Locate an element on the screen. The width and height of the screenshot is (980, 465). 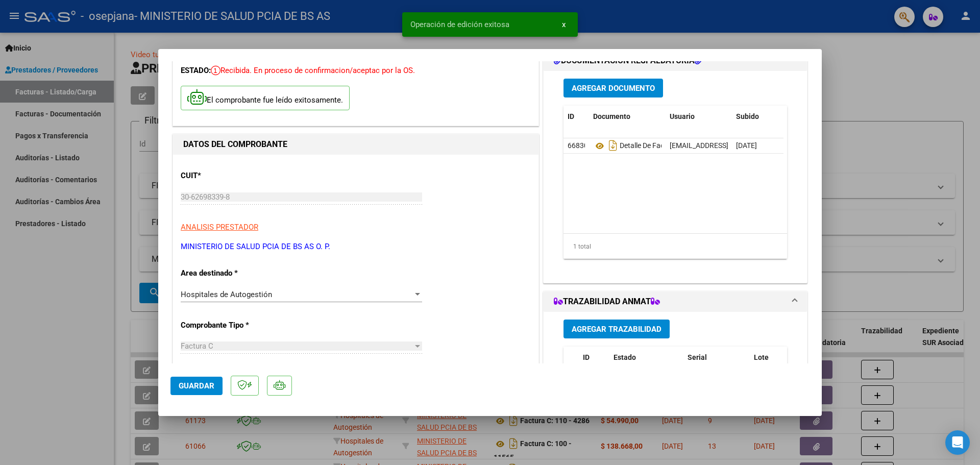
span: Agregar Documento is located at coordinates (613, 88).